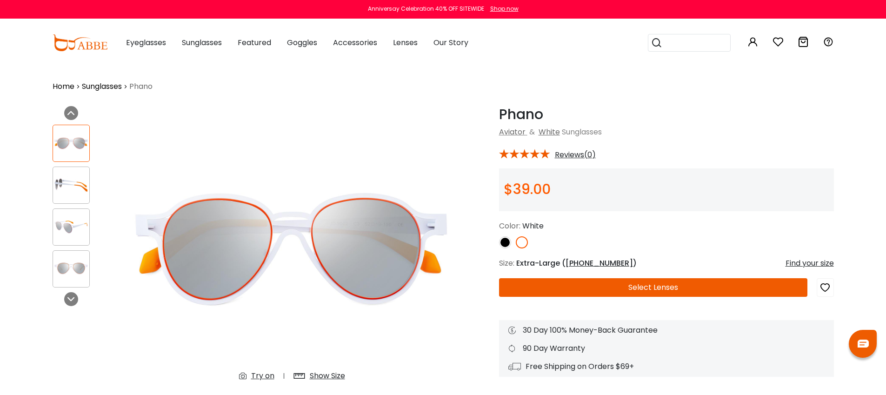 The height and width of the screenshot is (395, 886). Describe the element at coordinates (327, 376) in the screenshot. I see `div: Show Size` at that location.